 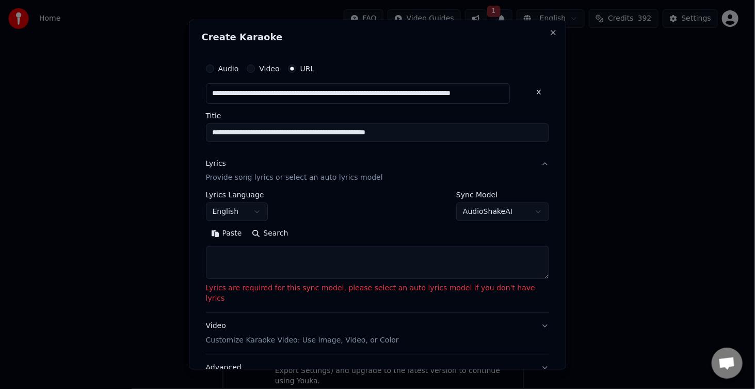 I want to click on h2: Create Karaoke, so click(x=378, y=37).